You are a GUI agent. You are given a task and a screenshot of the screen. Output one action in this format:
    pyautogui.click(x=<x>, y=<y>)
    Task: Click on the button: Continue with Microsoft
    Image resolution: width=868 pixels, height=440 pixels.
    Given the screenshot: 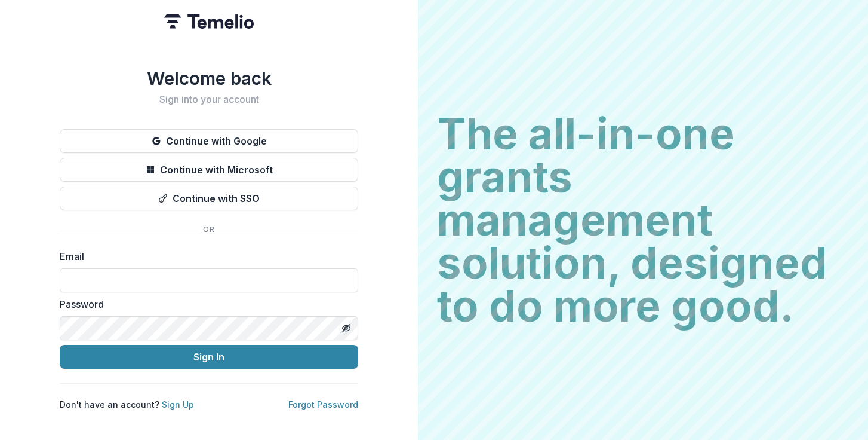 What is the action you would take?
    pyautogui.click(x=209, y=170)
    